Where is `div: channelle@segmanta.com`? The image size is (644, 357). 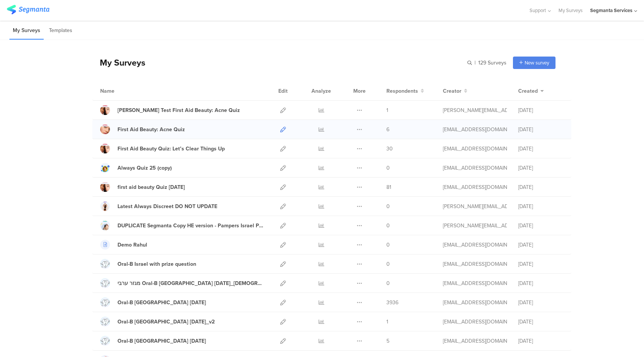 div: channelle@segmanta.com is located at coordinates (475, 129).